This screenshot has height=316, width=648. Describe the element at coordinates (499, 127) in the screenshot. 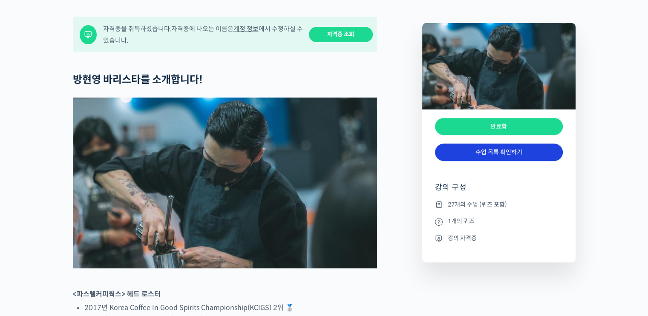

I see `div: 완료함` at that location.